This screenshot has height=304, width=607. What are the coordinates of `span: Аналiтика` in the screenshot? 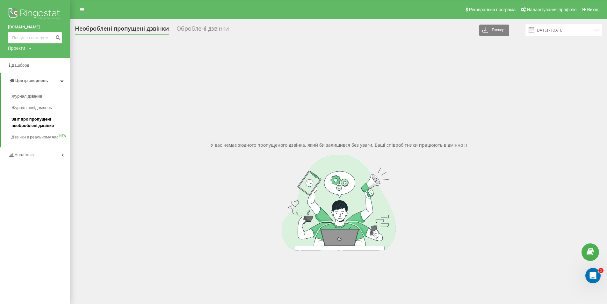 It's located at (24, 155).